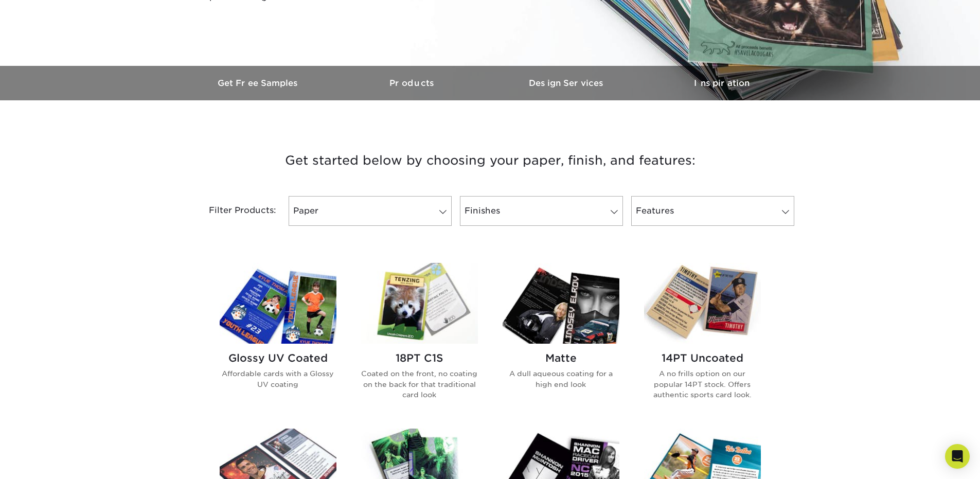 This screenshot has height=479, width=980. Describe the element at coordinates (561, 379) in the screenshot. I see `p: A dull aqueous coating for a high end look` at that location.